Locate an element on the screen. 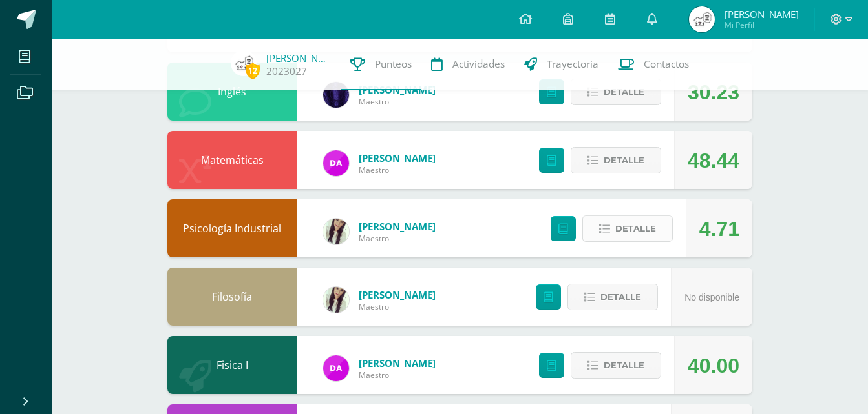  a: Contactos is located at coordinates (653, 65).